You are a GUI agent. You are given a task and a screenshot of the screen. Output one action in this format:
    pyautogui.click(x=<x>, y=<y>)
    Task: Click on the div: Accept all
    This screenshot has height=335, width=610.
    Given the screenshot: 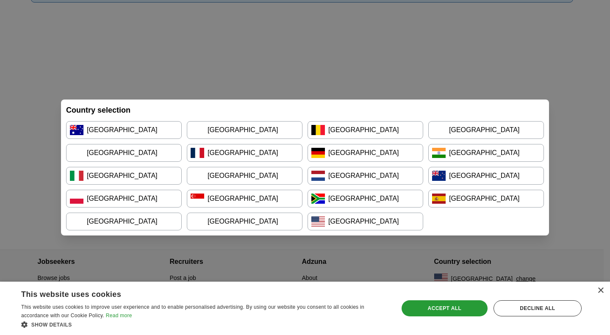 What is the action you would take?
    pyautogui.click(x=444, y=308)
    